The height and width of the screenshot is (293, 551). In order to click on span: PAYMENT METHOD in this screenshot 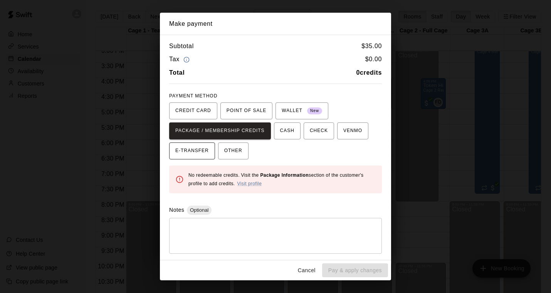, I will do `click(193, 96)`.